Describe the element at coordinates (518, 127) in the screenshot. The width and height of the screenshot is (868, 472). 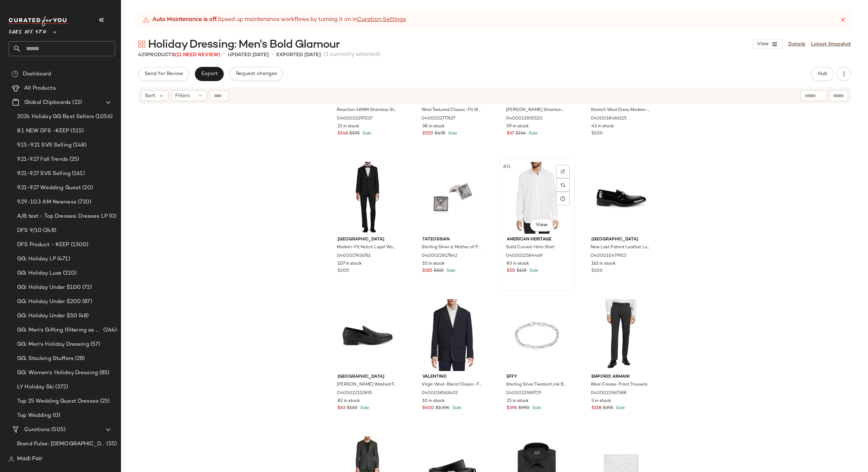
I see `span: 59 in stock` at that location.